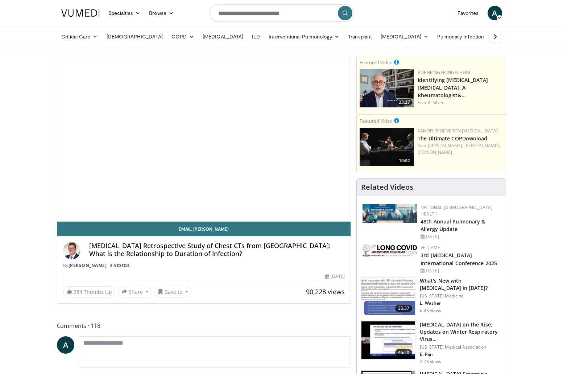 This screenshot has height=374, width=563. Describe the element at coordinates (444, 72) in the screenshot. I see `a: Boehringer Ingelheim` at that location.